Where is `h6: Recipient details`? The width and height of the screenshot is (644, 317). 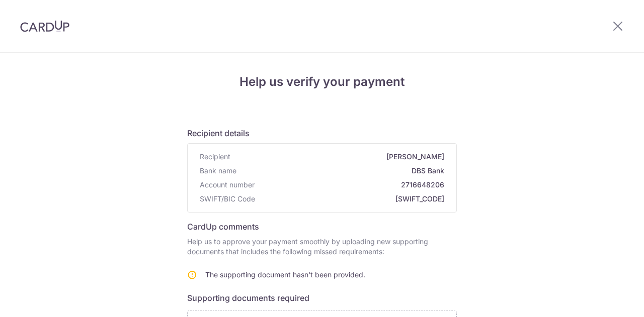 h6: Recipient details is located at coordinates (322, 133).